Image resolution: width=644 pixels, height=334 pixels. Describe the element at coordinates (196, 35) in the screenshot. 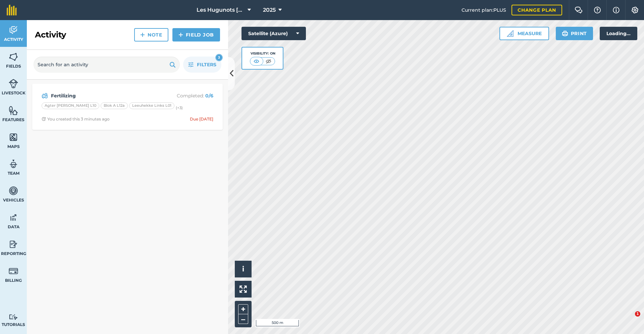

I see `a: Field Job` at that location.